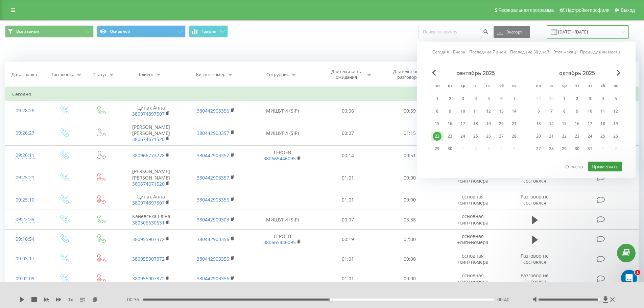 The height and width of the screenshot is (308, 644). What do you see at coordinates (437, 99) in the screenshot?
I see `div: 1` at bounding box center [437, 99].